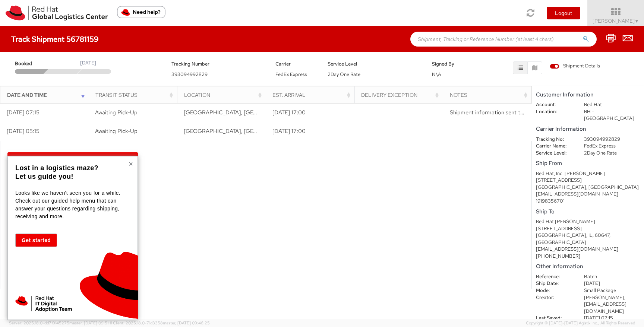 Image resolution: width=644 pixels, height=327 pixels. What do you see at coordinates (45, 177) in the screenshot?
I see `strong: Let us guide you!` at bounding box center [45, 177].